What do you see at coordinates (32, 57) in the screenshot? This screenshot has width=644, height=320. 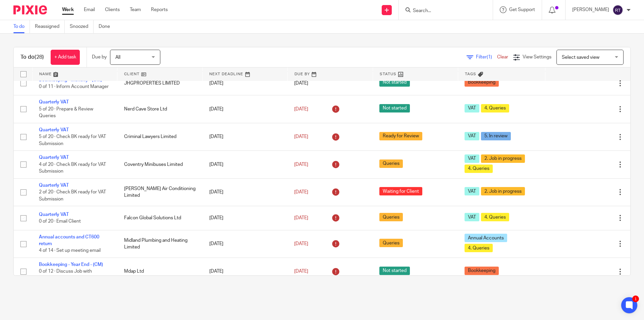 I see `h1: To do` at bounding box center [32, 57].